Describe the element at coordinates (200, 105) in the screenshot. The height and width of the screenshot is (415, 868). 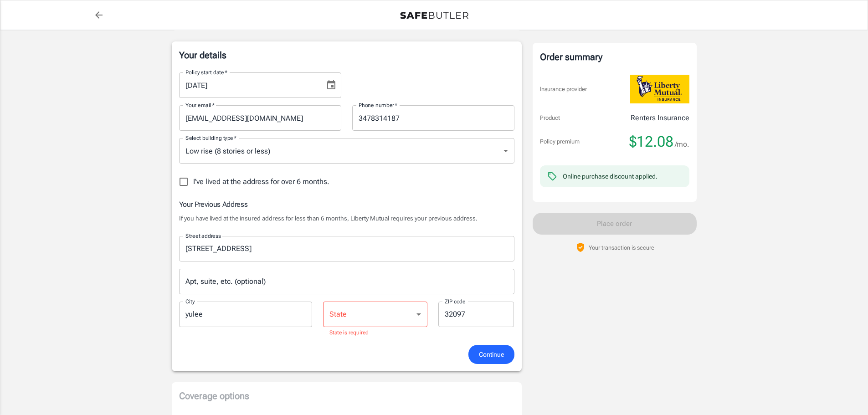
I see `label: Your email` at that location.